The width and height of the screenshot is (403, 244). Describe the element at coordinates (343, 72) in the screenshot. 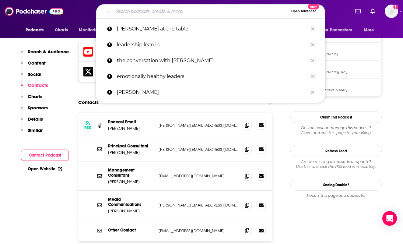

I see `span: twitter.com/patricklencioni` at that location.